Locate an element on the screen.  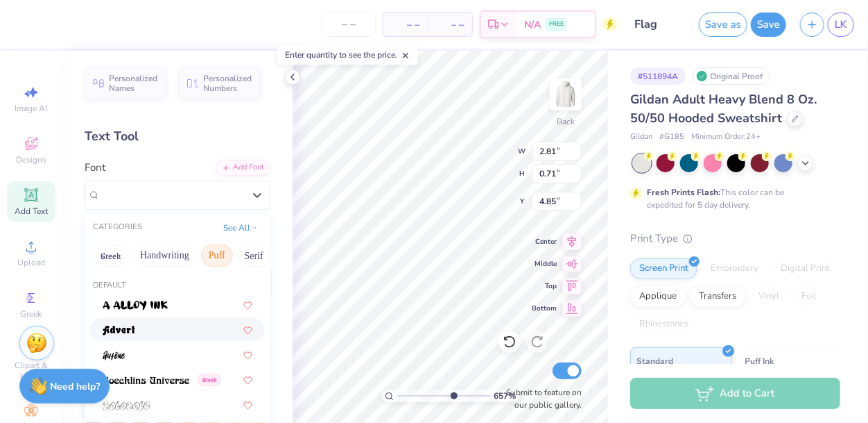
div: CATEGORIES is located at coordinates (117, 227).